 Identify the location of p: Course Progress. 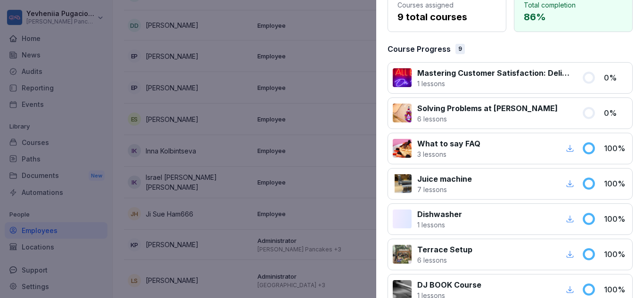
(419, 49).